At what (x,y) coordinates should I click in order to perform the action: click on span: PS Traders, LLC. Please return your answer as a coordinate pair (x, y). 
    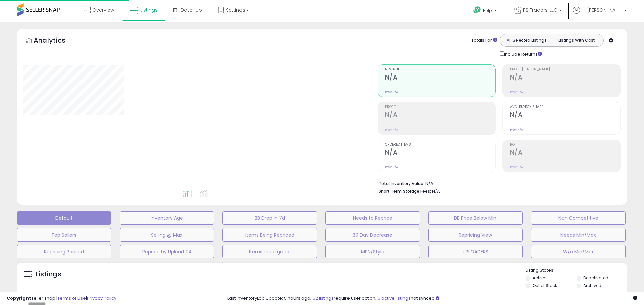
    Looking at the image, I should click on (540, 10).